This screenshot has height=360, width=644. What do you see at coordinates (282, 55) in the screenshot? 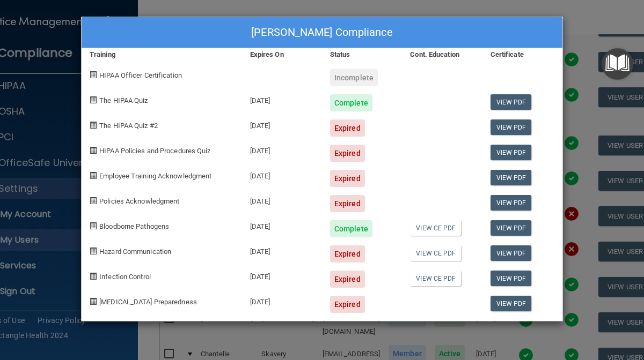
I see `div: Expires On` at bounding box center [282, 55].